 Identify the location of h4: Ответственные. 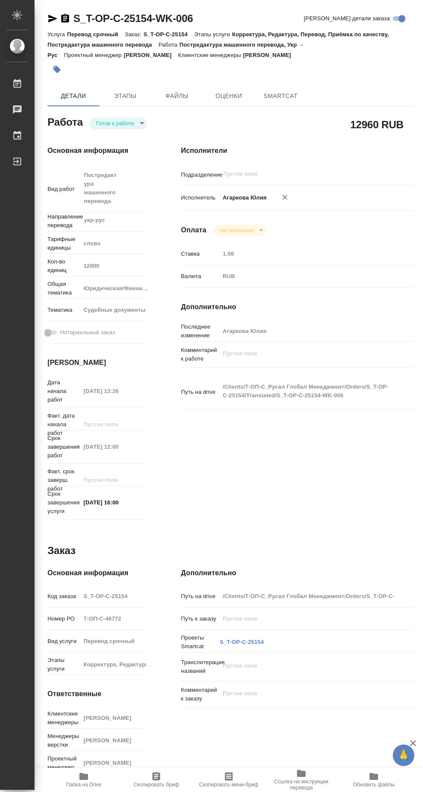
(97, 694).